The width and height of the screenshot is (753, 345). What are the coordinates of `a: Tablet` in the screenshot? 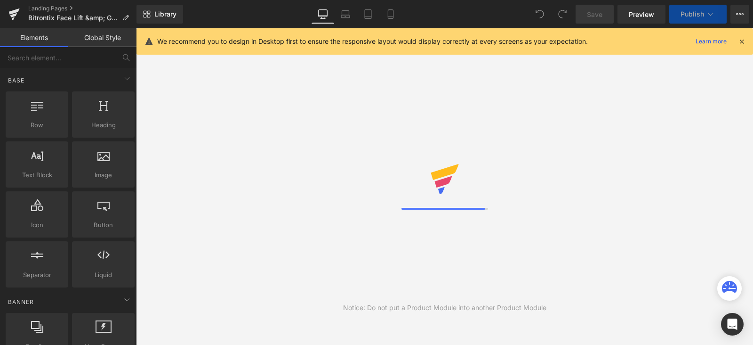 It's located at (368, 14).